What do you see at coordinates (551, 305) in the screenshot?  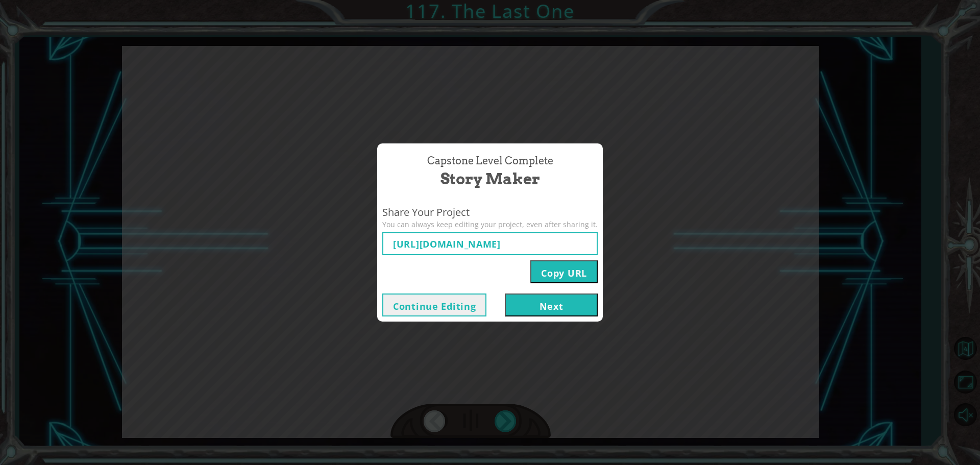 I see `button: Next` at bounding box center [551, 305].